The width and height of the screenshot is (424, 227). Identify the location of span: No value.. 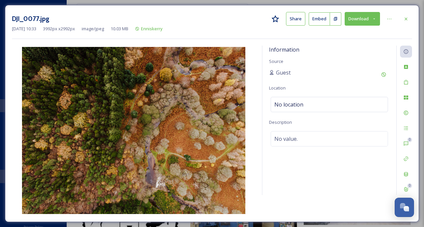
(286, 139).